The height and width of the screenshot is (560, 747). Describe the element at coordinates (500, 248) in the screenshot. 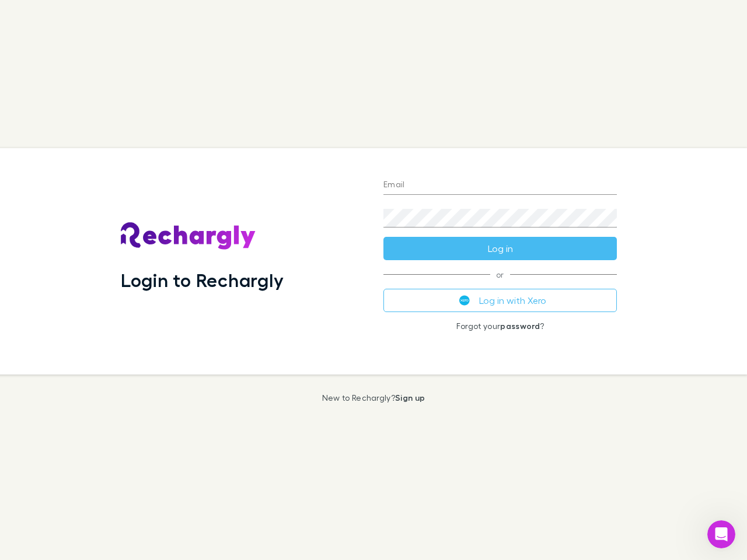

I see `button: Log in` at that location.